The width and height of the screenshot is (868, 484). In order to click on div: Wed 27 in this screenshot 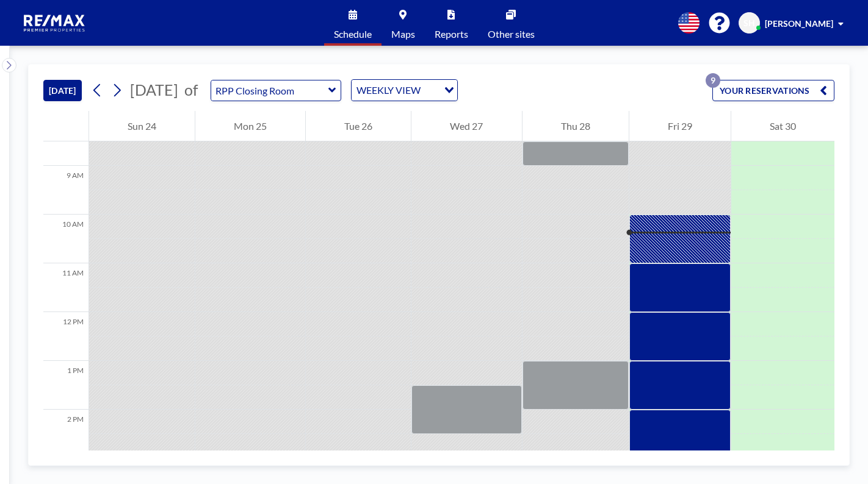, I will do `click(466, 127)`.